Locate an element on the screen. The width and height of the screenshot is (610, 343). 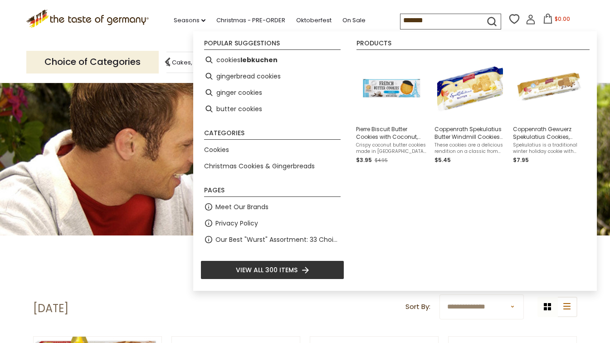
img: Pierre Butter Cookies with Coconut is located at coordinates (391, 88).